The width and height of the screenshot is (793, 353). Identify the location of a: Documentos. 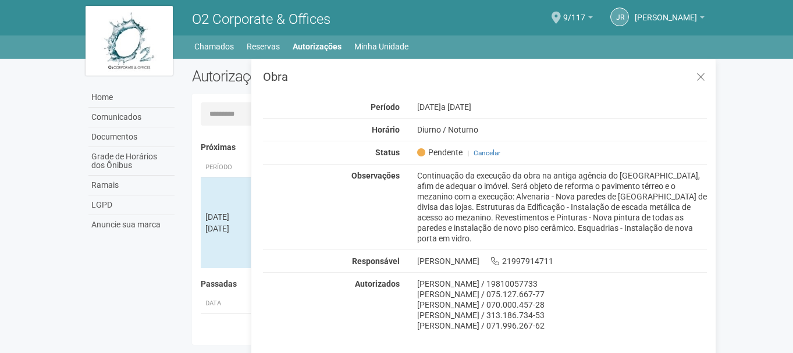
(131, 137).